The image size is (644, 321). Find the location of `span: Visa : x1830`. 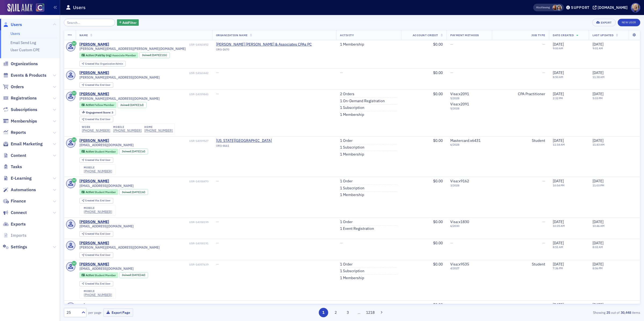

span: Visa : x1830 is located at coordinates (460, 222).